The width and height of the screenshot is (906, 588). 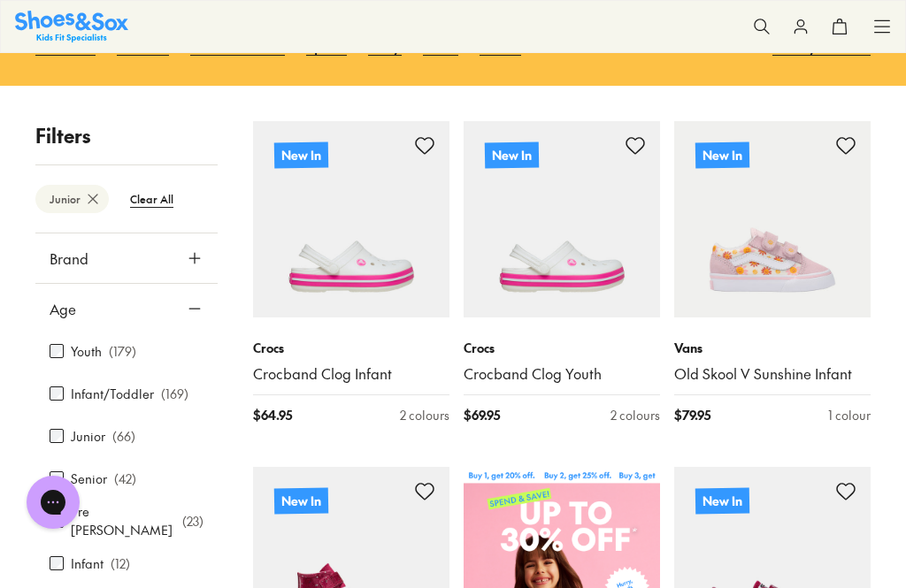 What do you see at coordinates (773, 347) in the screenshot?
I see `p: Vans` at bounding box center [773, 347].